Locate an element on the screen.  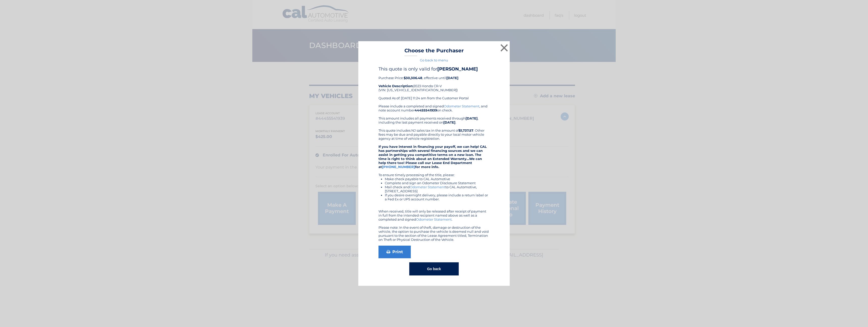
a: Go back to menu is located at coordinates (434, 60).